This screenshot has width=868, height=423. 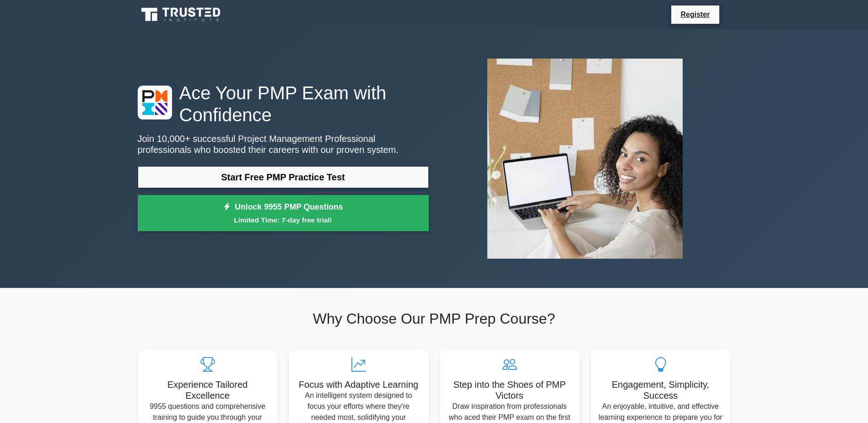 What do you see at coordinates (283, 144) in the screenshot?
I see `p: Join 10,000+ successful Project Management Professional professionals who boosted their careers w...` at bounding box center [283, 144].